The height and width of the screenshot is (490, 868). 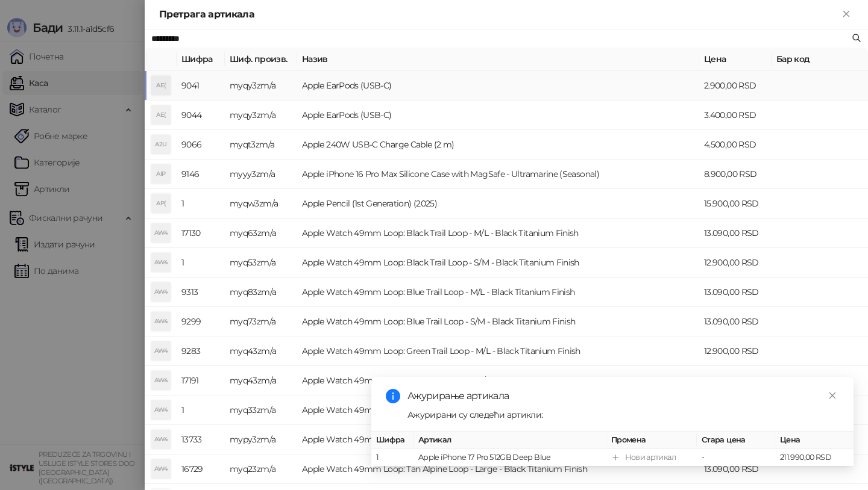 I want to click on td: myqw3zm/a, so click(x=261, y=204).